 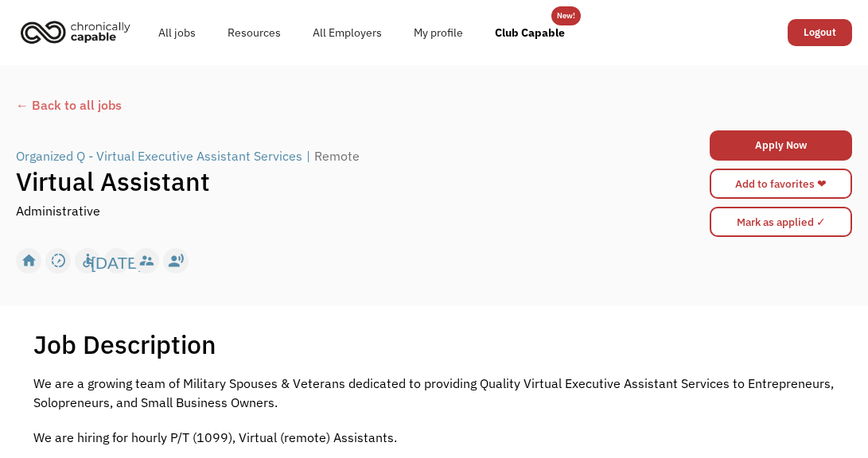 I want to click on a: All Employers, so click(x=347, y=33).